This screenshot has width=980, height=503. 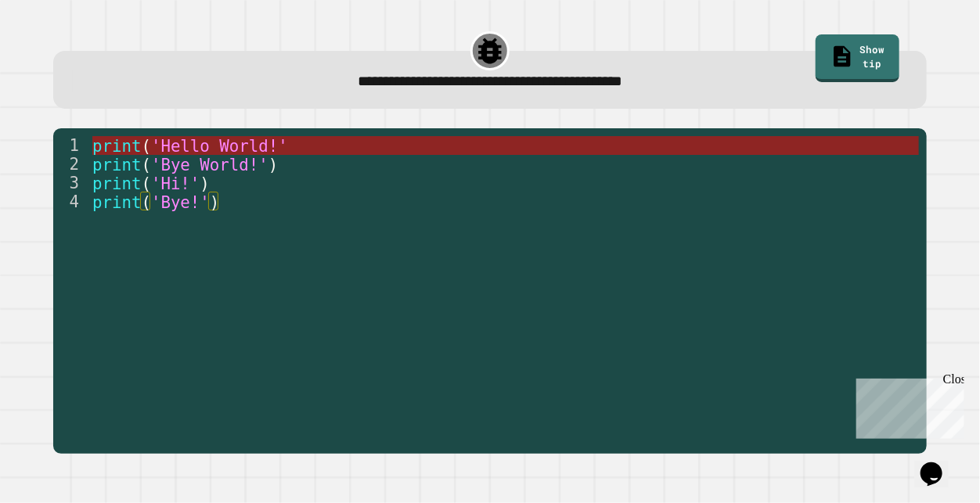 What do you see at coordinates (180, 202) in the screenshot?
I see `span: 'Bye!'` at bounding box center [180, 202].